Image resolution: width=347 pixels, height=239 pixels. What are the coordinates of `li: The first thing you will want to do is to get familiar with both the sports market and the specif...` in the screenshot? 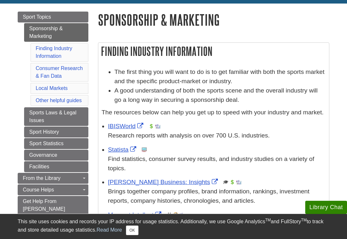 It's located at (220, 77).